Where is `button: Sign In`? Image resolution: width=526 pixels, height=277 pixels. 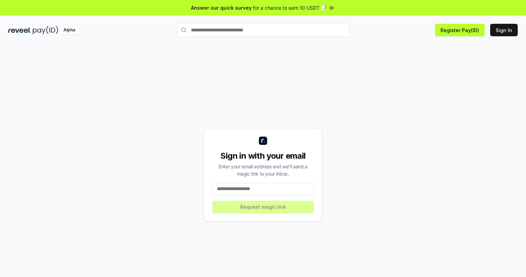
button: Sign In is located at coordinates (504, 30).